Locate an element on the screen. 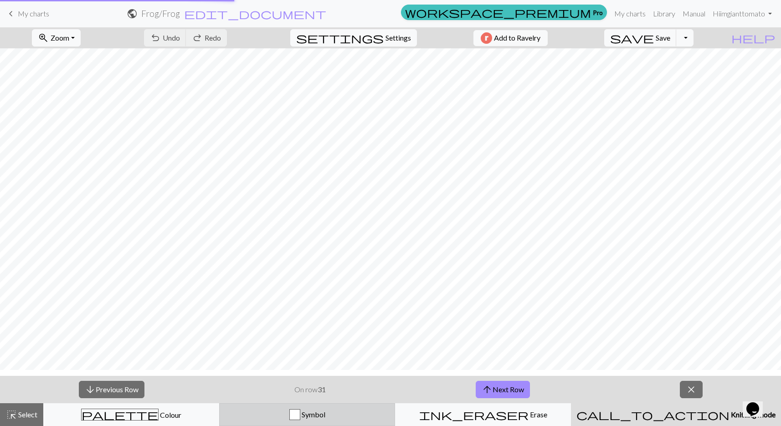 This screenshot has width=781, height=426. span: arrow_downward is located at coordinates (90, 389).